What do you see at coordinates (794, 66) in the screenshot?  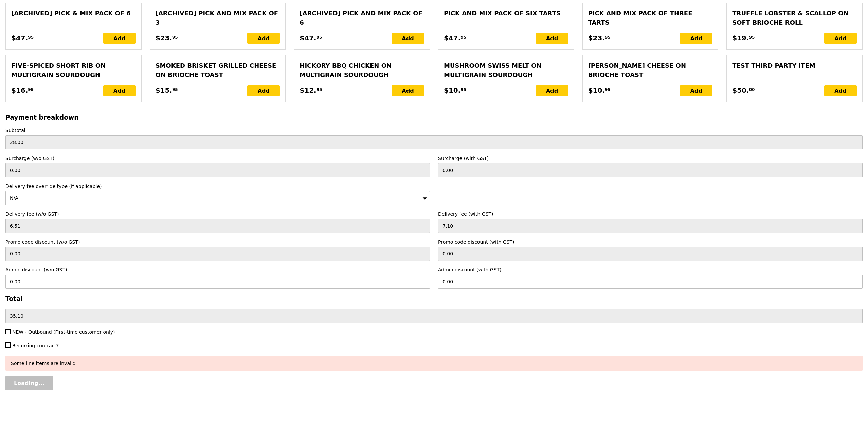 I see `div: Test third party item` at bounding box center [794, 66].